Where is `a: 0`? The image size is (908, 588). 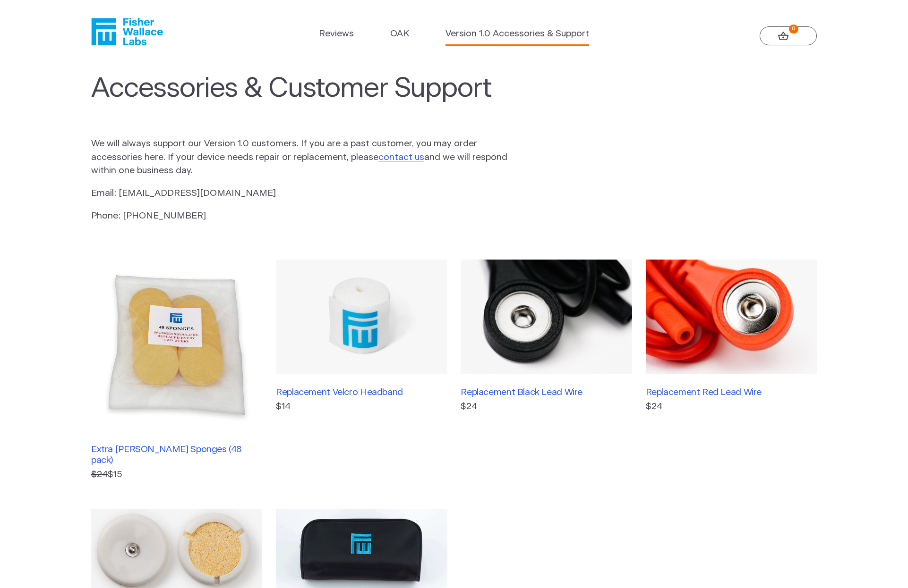
a: 0 is located at coordinates (788, 36).